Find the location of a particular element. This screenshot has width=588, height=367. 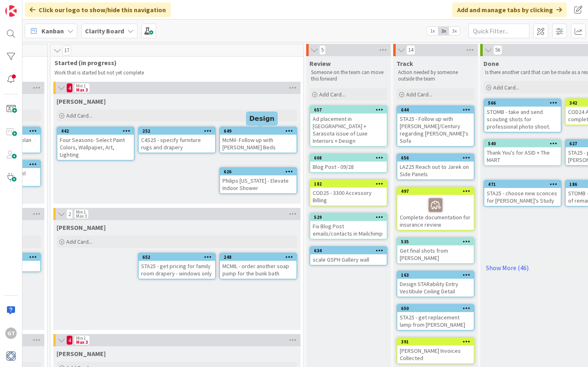

div: MCMIL - order another soap pump for the bunk bath is located at coordinates (258, 270).